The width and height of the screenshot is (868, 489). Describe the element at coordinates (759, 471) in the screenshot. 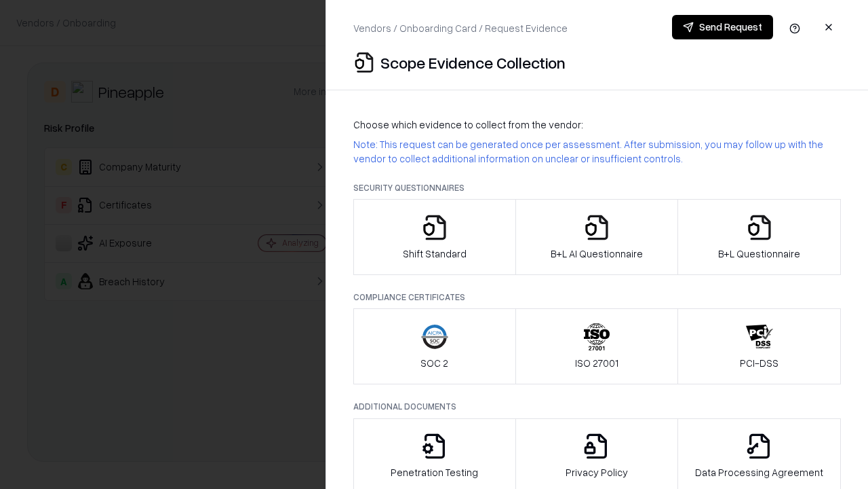

I see `p: Data Processing Agreement` at that location.